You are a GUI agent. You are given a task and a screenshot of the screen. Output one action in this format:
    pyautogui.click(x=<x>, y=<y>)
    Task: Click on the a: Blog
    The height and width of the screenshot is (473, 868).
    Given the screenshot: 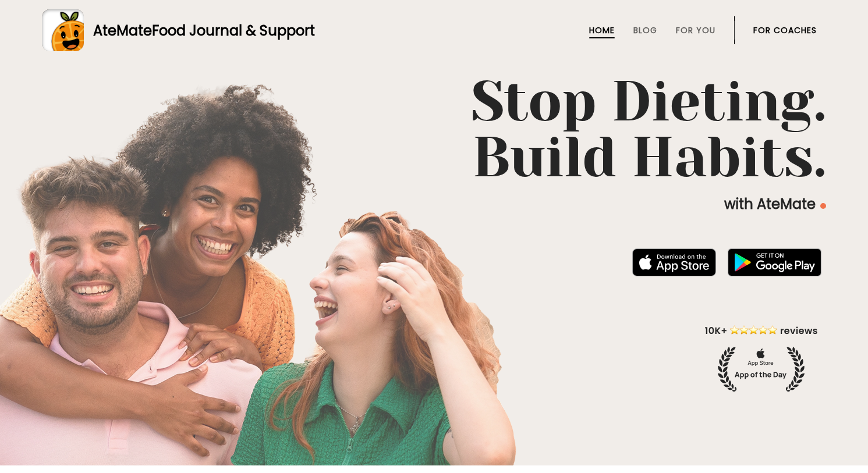 What is the action you would take?
    pyautogui.click(x=645, y=30)
    